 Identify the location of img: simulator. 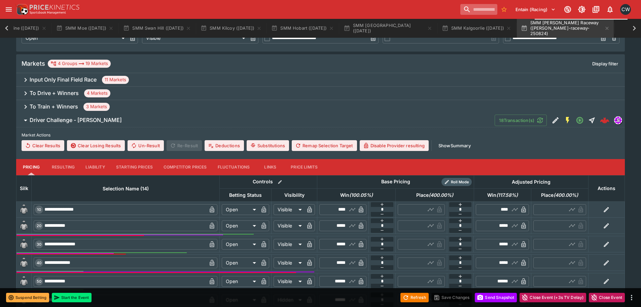
(618, 120).